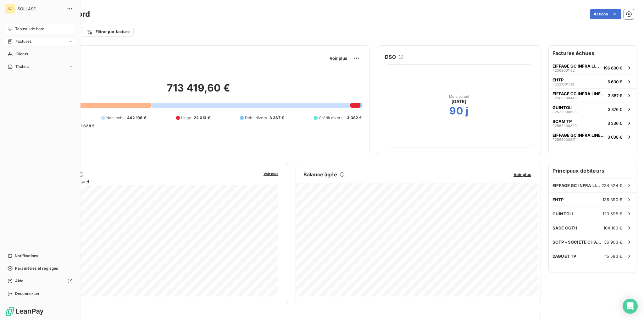  I want to click on span: F2531001516, so click(563, 85).